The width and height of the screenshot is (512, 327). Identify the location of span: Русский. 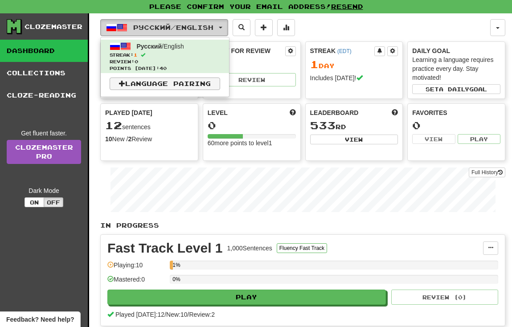
(149, 46).